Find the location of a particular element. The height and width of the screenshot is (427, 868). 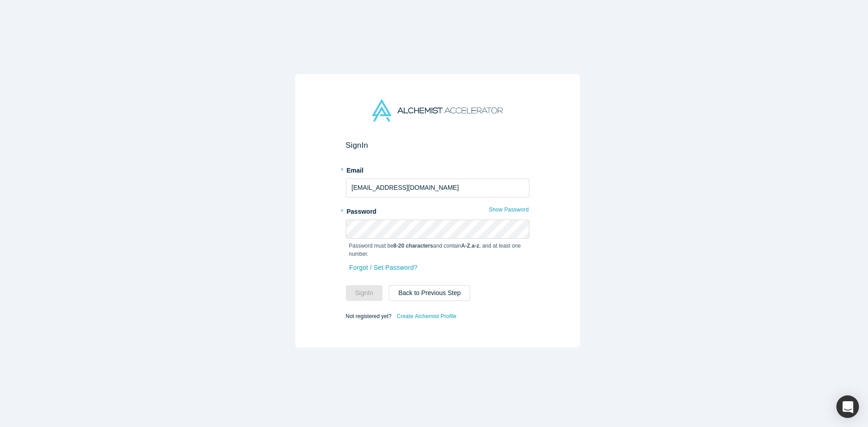

p: Password must be and contain , , and at least one number. is located at coordinates (438, 250).